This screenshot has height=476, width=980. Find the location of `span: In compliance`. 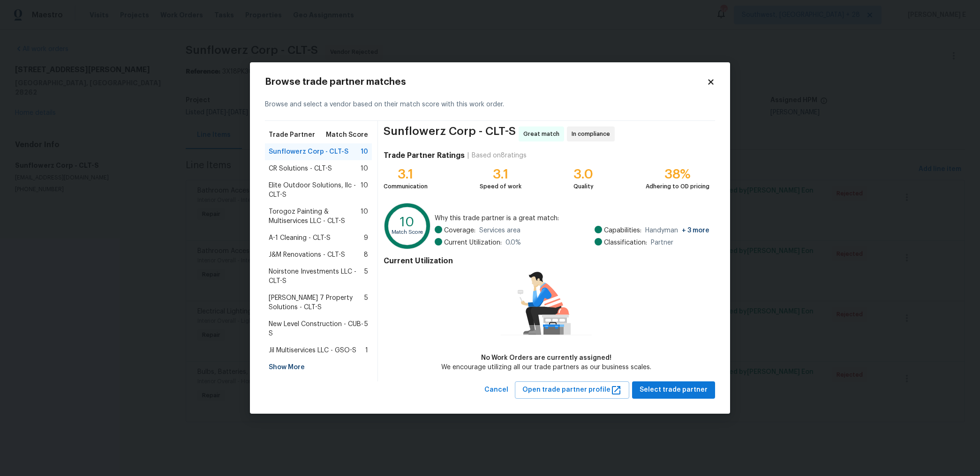

span: In compliance is located at coordinates (593, 134).